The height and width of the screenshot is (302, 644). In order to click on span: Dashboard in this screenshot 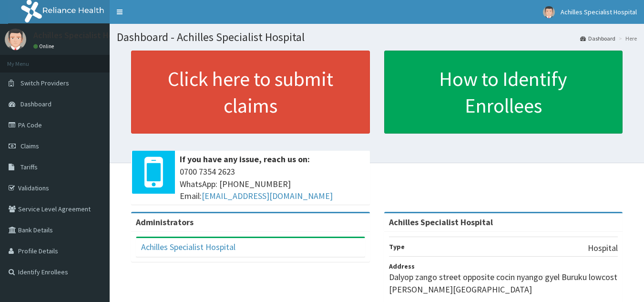, I will do `click(36, 104)`.